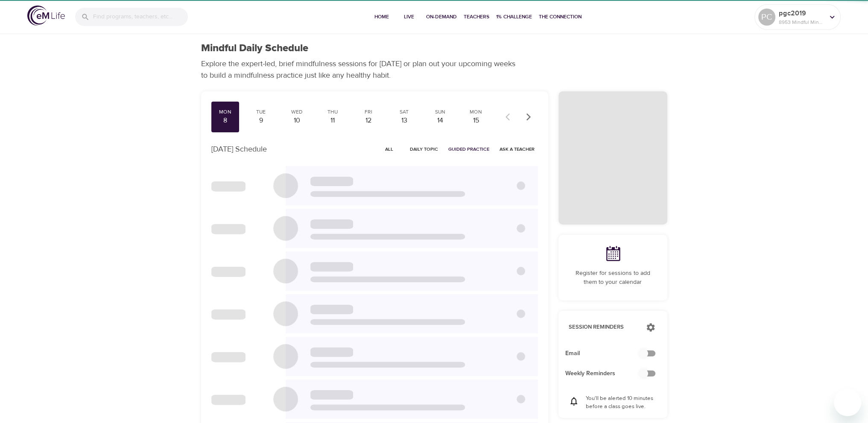  Describe the element at coordinates (405, 120) in the screenshot. I see `div: 13` at that location.